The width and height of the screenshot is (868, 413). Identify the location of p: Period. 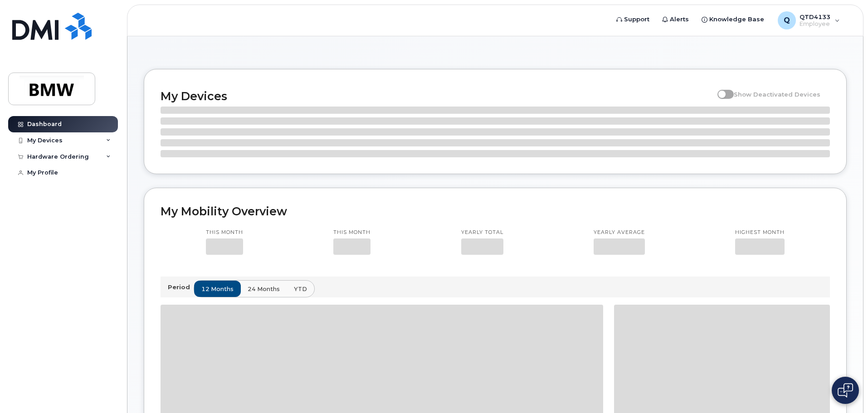
(181, 286).